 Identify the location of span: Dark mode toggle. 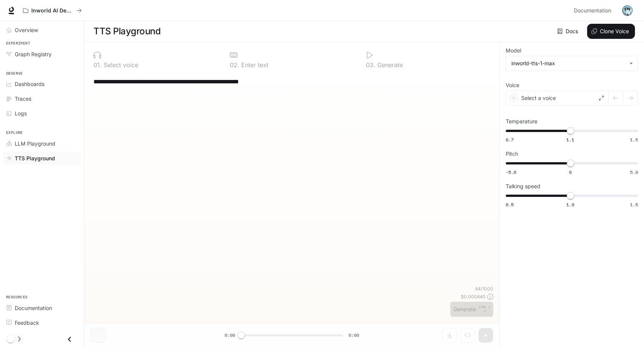
(11, 339).